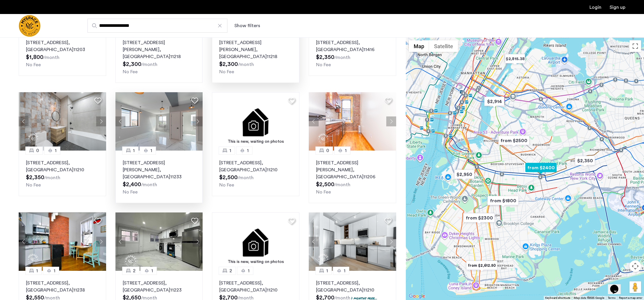  Describe the element at coordinates (443, 46) in the screenshot. I see `button: Show satellite imagery` at that location.